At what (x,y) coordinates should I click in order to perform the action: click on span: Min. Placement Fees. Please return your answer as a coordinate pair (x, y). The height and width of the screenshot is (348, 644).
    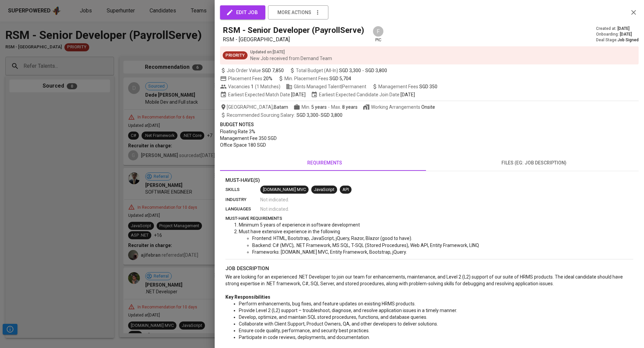
    Looking at the image, I should click on (317, 78).